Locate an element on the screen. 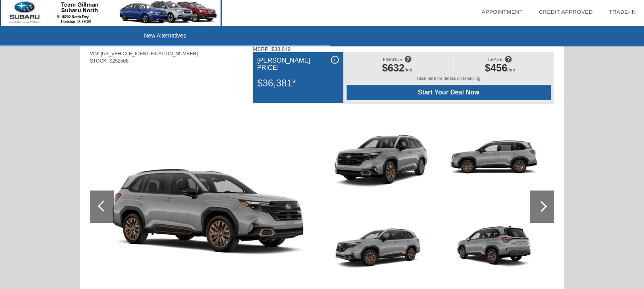 The height and width of the screenshot is (289, 644). a: Credit Approved is located at coordinates (566, 12).